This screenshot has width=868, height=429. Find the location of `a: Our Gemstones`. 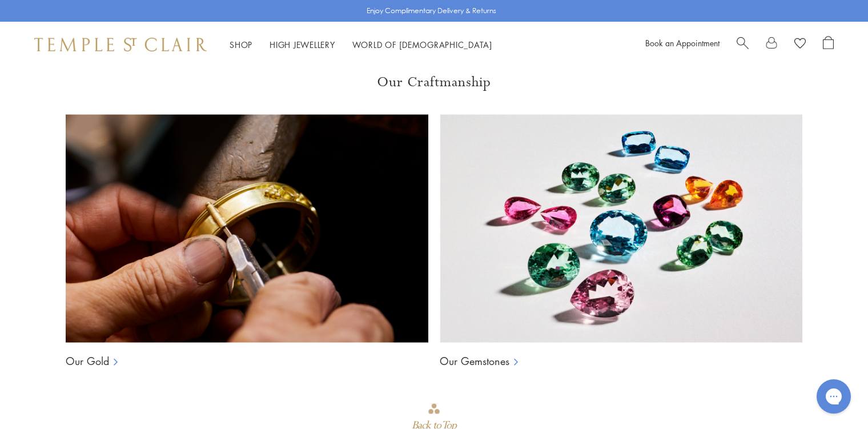

a: Our Gemstones is located at coordinates (475, 361).